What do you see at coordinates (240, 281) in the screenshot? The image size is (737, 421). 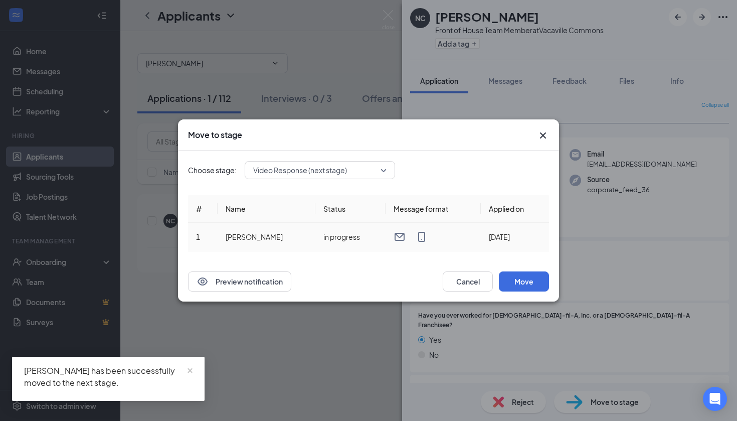 I see `button: EyePreview notification` at bounding box center [240, 281].